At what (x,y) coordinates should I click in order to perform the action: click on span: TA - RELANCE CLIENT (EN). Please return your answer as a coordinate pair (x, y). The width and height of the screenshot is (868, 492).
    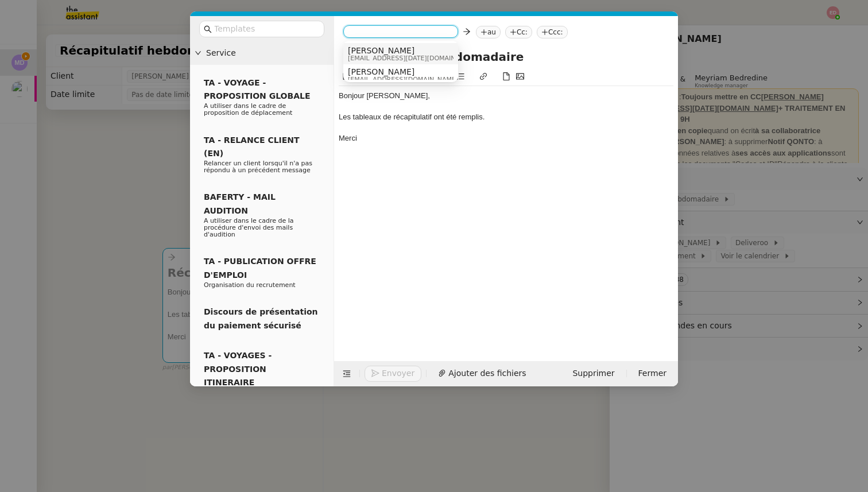
    Looking at the image, I should click on (252, 146).